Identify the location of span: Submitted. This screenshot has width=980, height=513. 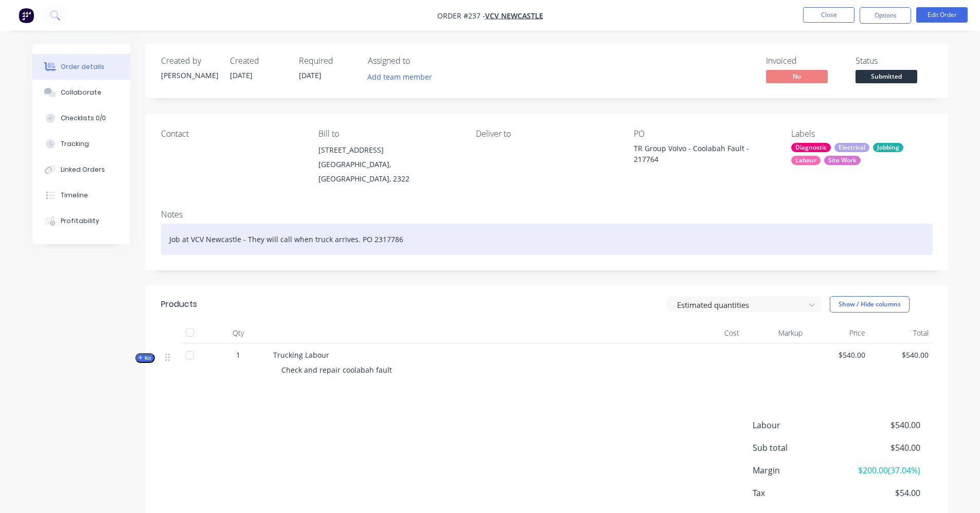
(887, 76).